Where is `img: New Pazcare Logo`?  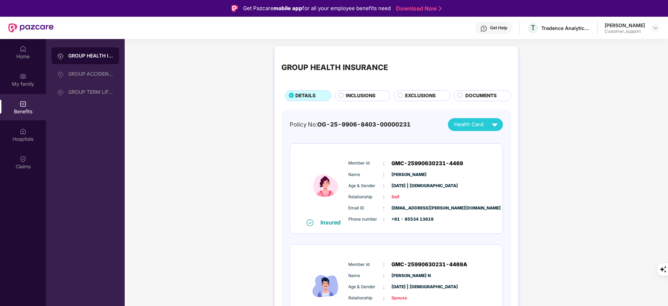
img: New Pazcare Logo is located at coordinates (31, 28).